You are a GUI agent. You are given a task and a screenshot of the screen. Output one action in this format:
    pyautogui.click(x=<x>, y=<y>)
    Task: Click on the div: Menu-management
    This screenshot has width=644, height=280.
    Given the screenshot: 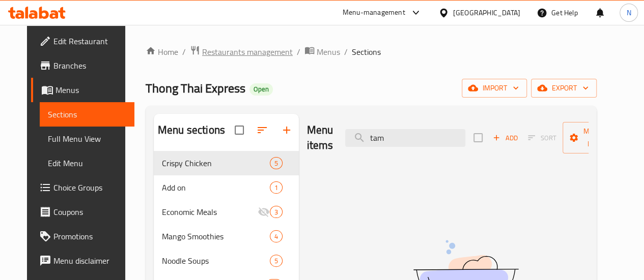 What is the action you would take?
    pyautogui.click(x=374, y=12)
    